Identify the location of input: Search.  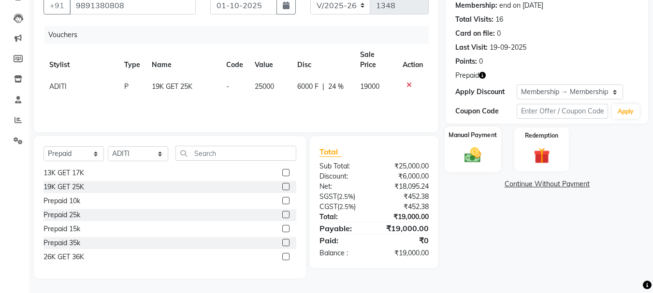
(236, 153).